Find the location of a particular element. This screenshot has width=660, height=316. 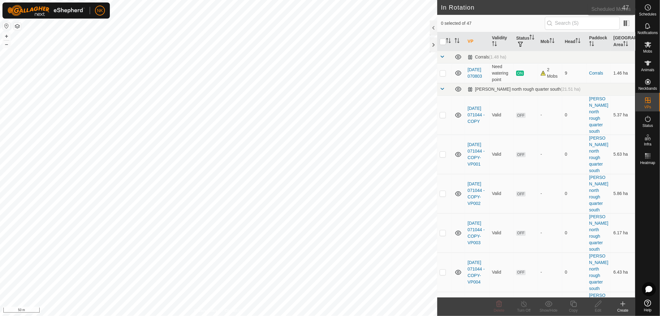

span: Mobs is located at coordinates (648, 51).